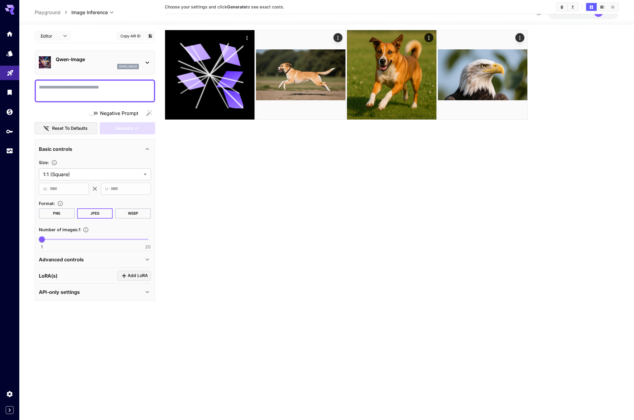  I want to click on b: Generate, so click(236, 7).